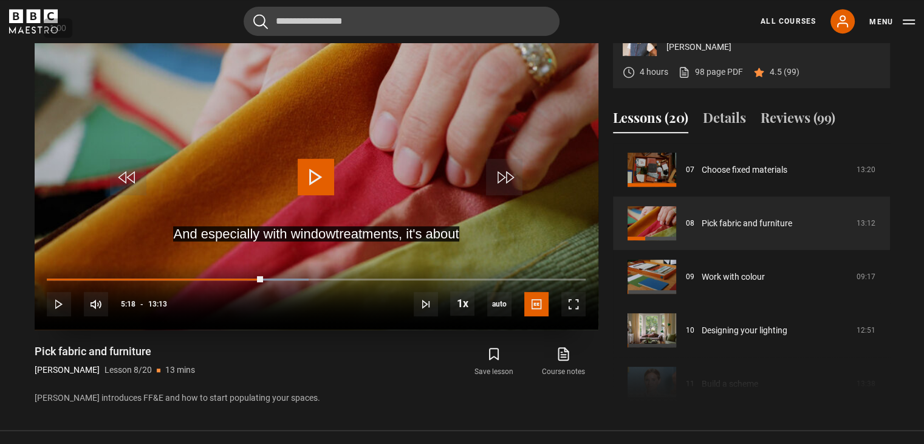  Describe the element at coordinates (426, 304) in the screenshot. I see `button: Next Lesson` at that location.